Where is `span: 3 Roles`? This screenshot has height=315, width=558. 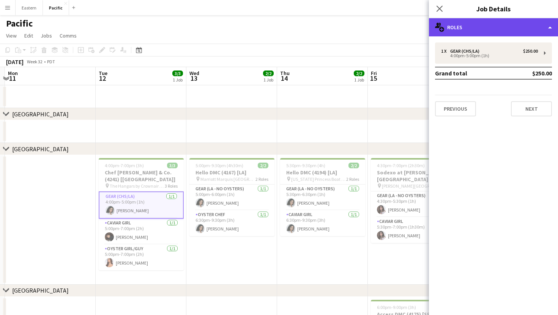 span: 3 Roles is located at coordinates (171, 186).